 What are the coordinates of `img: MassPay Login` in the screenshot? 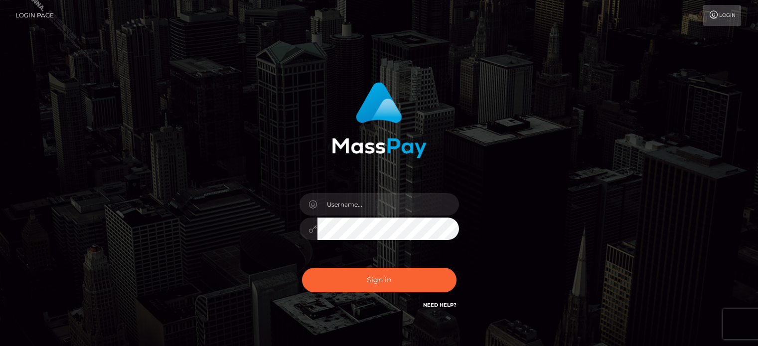 It's located at (379, 120).